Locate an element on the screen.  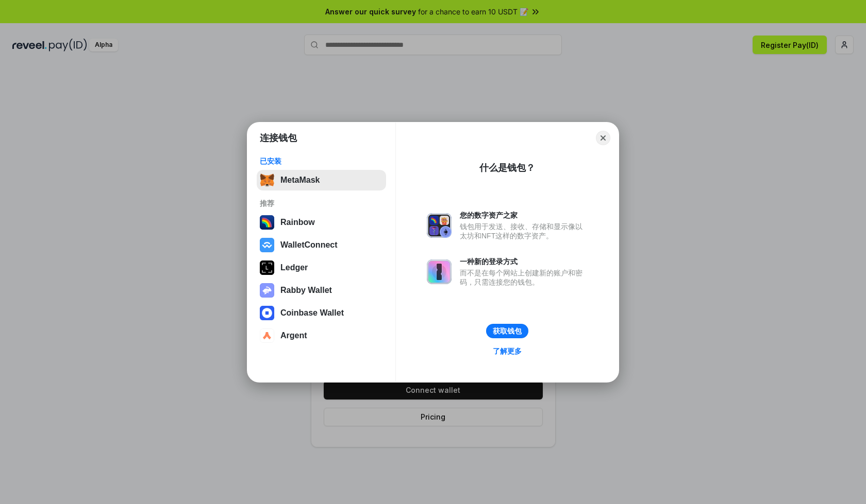
div: 您的数字资产之家 is located at coordinates (524, 215).